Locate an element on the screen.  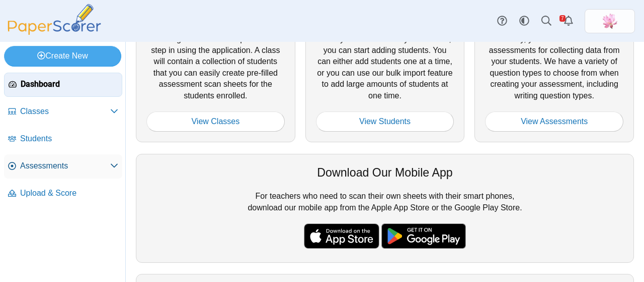
a: View Students is located at coordinates (385, 121).